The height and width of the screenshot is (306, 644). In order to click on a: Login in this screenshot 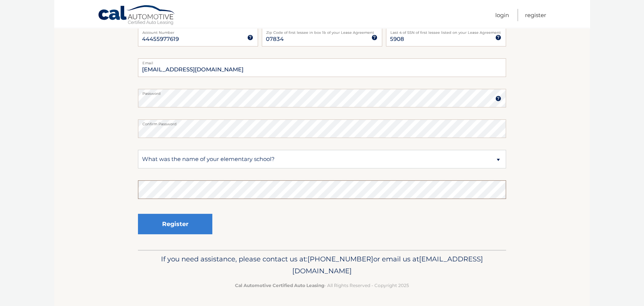, I will do `click(502, 15)`.